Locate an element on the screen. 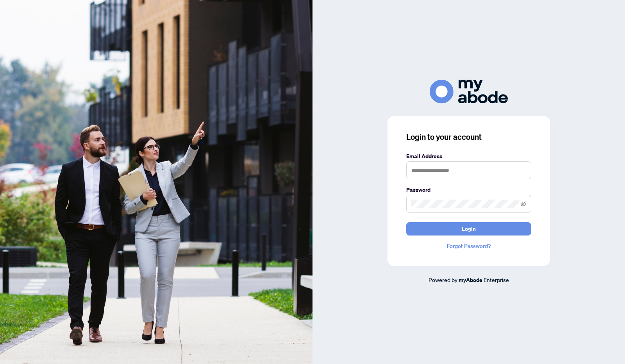 The image size is (625, 364). a: myAbode is located at coordinates (470, 280).